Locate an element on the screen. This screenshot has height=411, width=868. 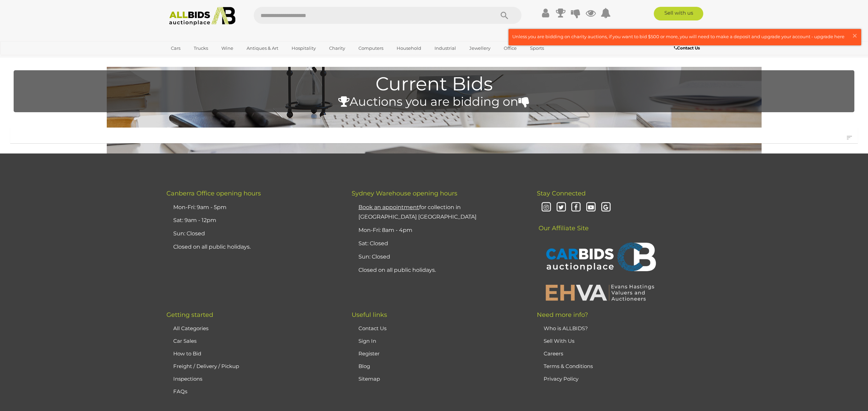
i: Youtube is located at coordinates (590, 207).